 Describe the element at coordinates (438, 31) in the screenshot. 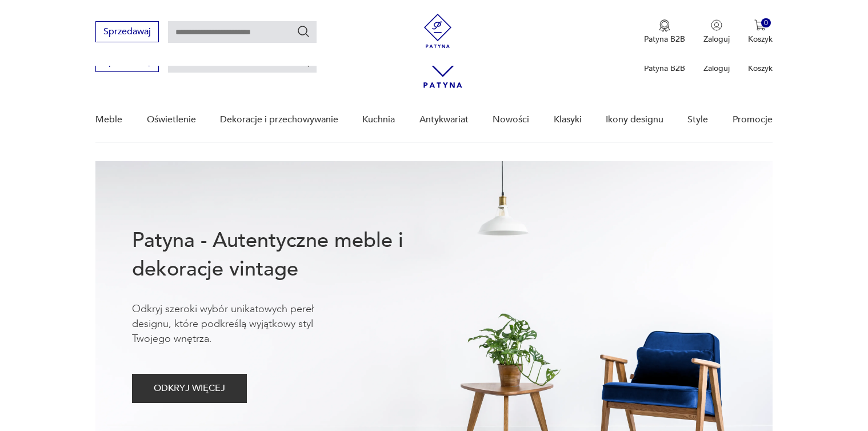

I see `img: Patyna - sklep z meblami i dekoracjami vintage` at that location.